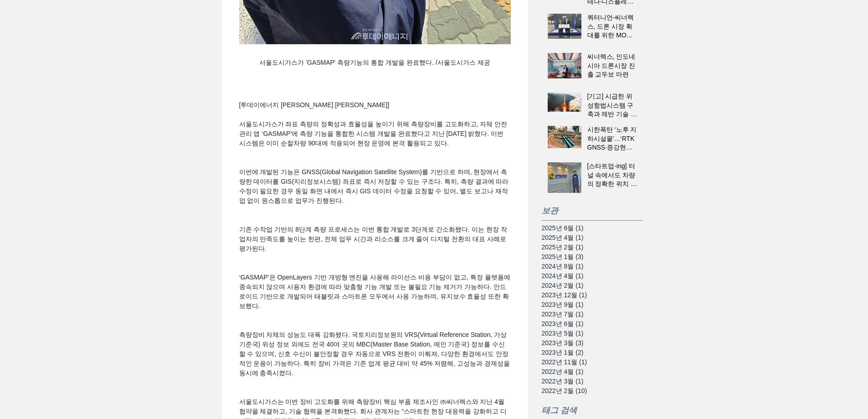 The image size is (868, 419). Describe the element at coordinates (589, 362) in the screenshot. I see `a: 2022년 11월` at that location.